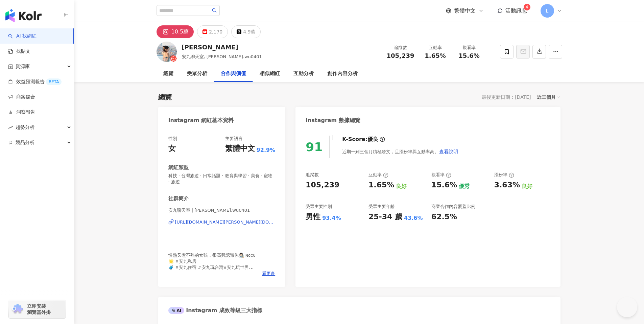 This screenshot has height=324, width=644. What do you see at coordinates (234, 139) in the screenshot?
I see `div: 主要語言` at bounding box center [234, 139].